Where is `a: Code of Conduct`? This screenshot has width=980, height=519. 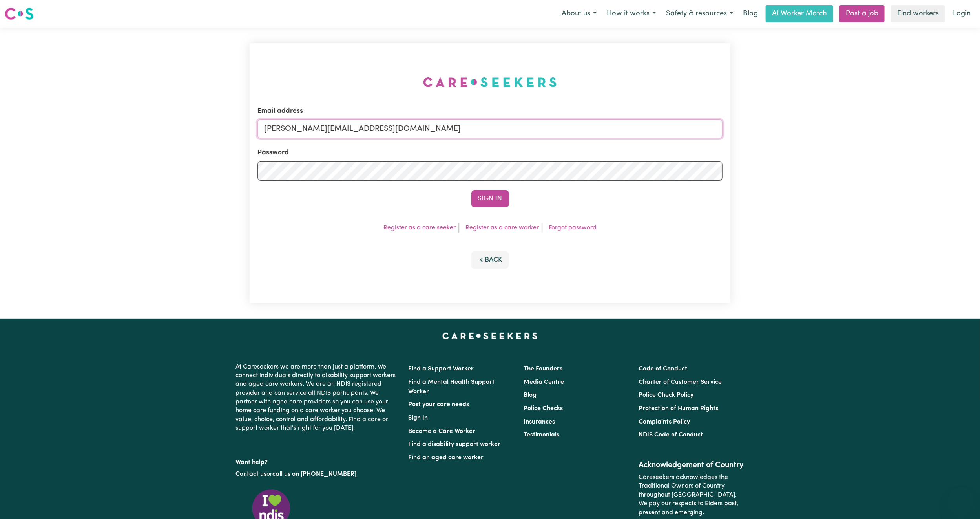
a: Code of Conduct is located at coordinates (663, 369).